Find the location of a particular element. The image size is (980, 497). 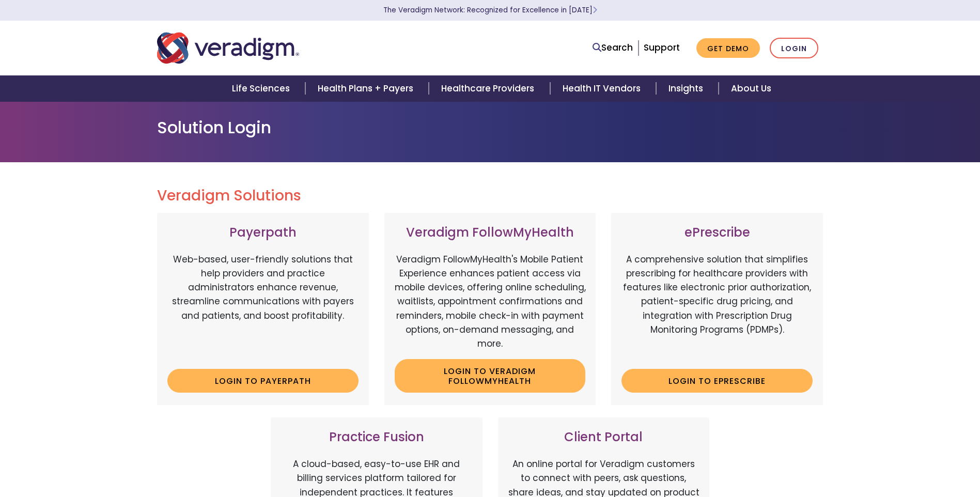

p: Web-based, user-friendly solutions that help providers and practice administrators enhance revenu... is located at coordinates (263, 307).